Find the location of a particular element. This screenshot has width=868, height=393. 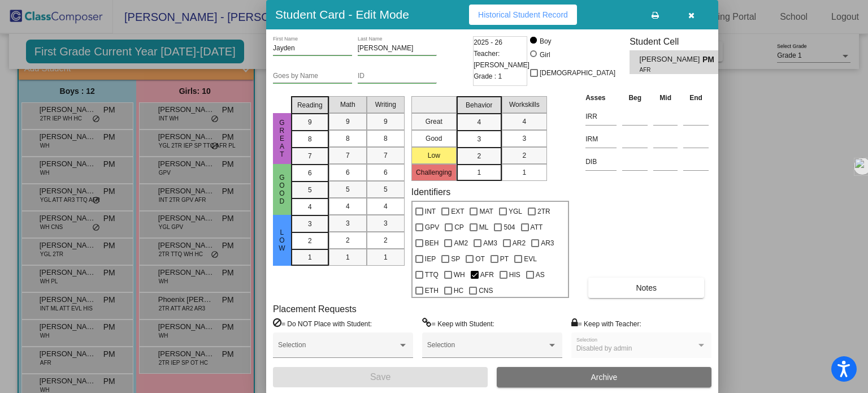

span: YGL is located at coordinates (515, 212).